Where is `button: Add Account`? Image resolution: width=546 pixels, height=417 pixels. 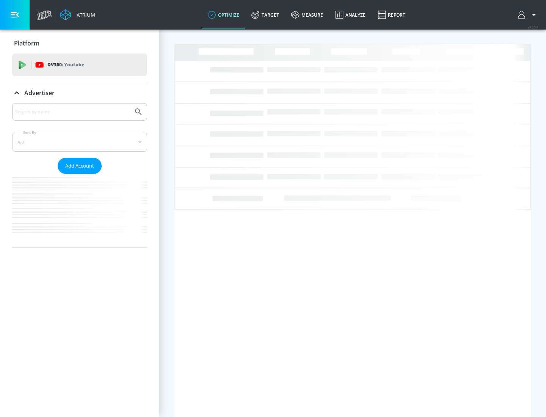
button: Add Account is located at coordinates (80, 166).